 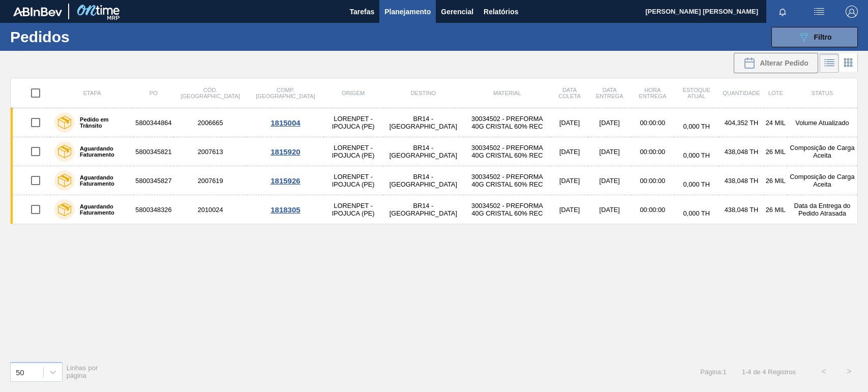 What do you see at coordinates (501, 12) in the screenshot?
I see `span: Relatórios` at bounding box center [501, 12].